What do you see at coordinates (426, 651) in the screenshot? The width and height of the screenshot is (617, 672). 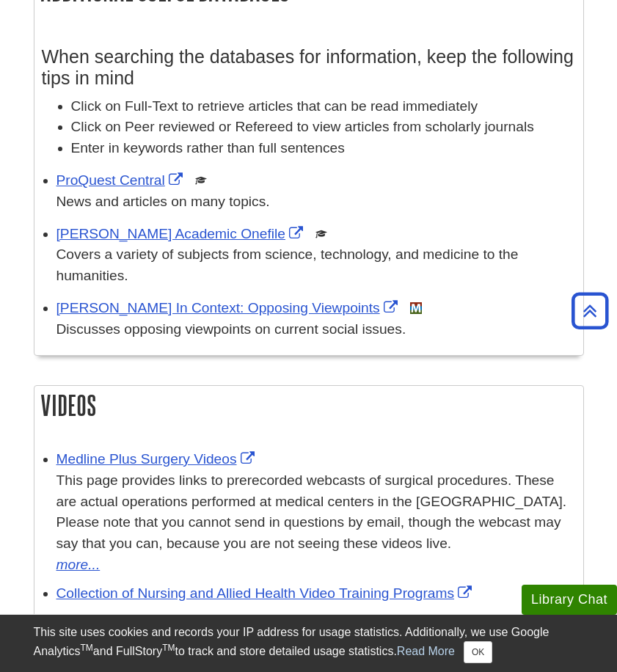 I see `a: Read More` at bounding box center [426, 651].